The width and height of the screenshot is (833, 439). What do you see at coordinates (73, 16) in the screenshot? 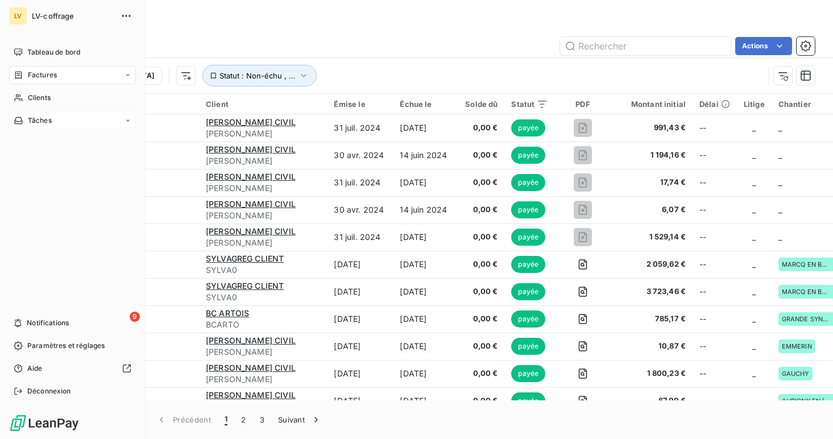
I see `span: LV-coffrage` at bounding box center [73, 16].